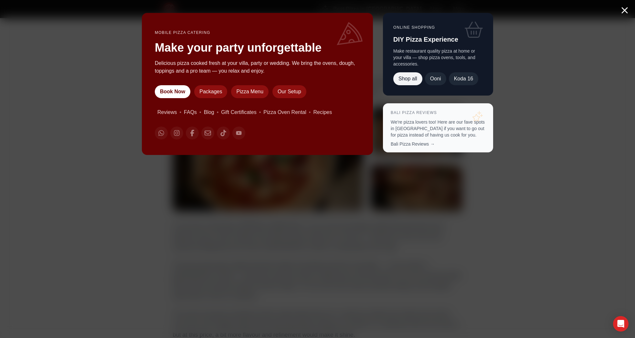  What do you see at coordinates (167, 112) in the screenshot?
I see `a: Reviews` at bounding box center [167, 112].